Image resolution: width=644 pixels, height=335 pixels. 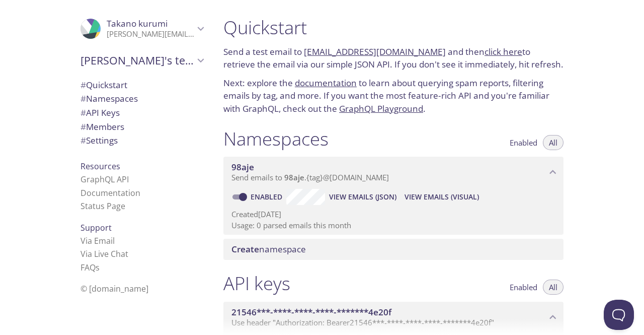 What do you see at coordinates (142, 127) in the screenshot?
I see `div: Members` at bounding box center [142, 127].